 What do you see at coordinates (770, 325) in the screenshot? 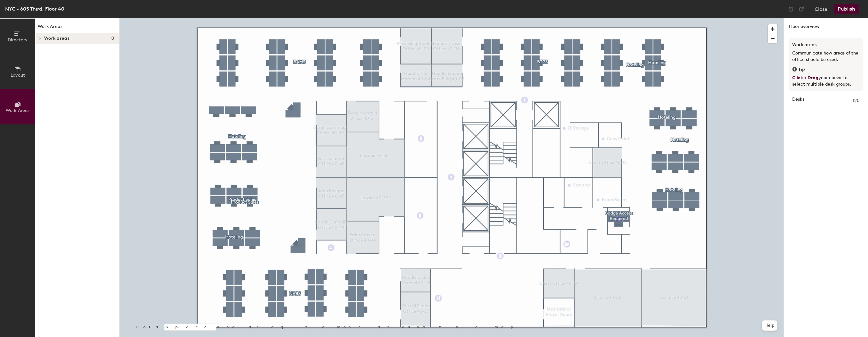
I see `button: Help` at bounding box center [770, 325].